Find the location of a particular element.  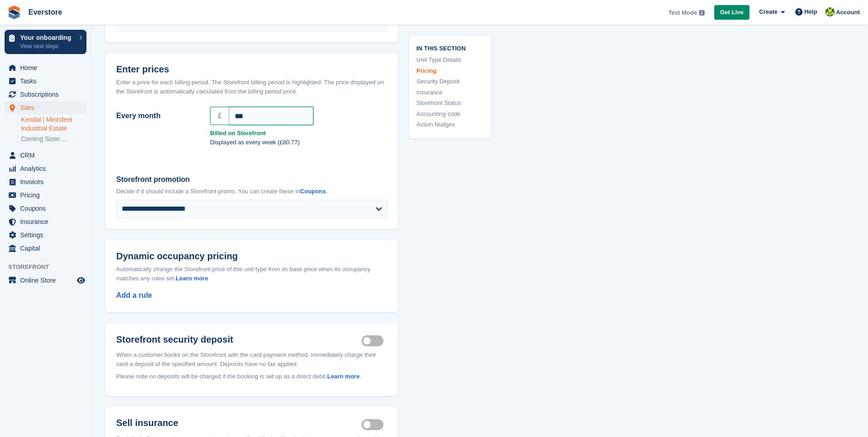

div: Automatically change the Storefront price of this unit type from its base price when its occupanc... is located at coordinates (252, 273).